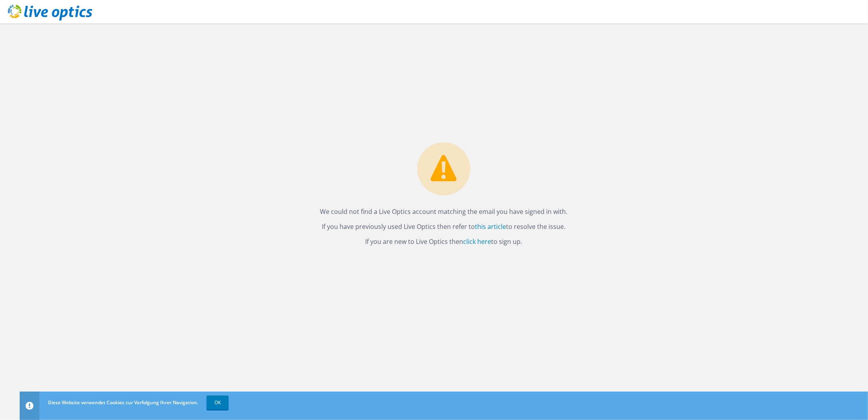 This screenshot has height=420, width=868. I want to click on a: click here, so click(477, 242).